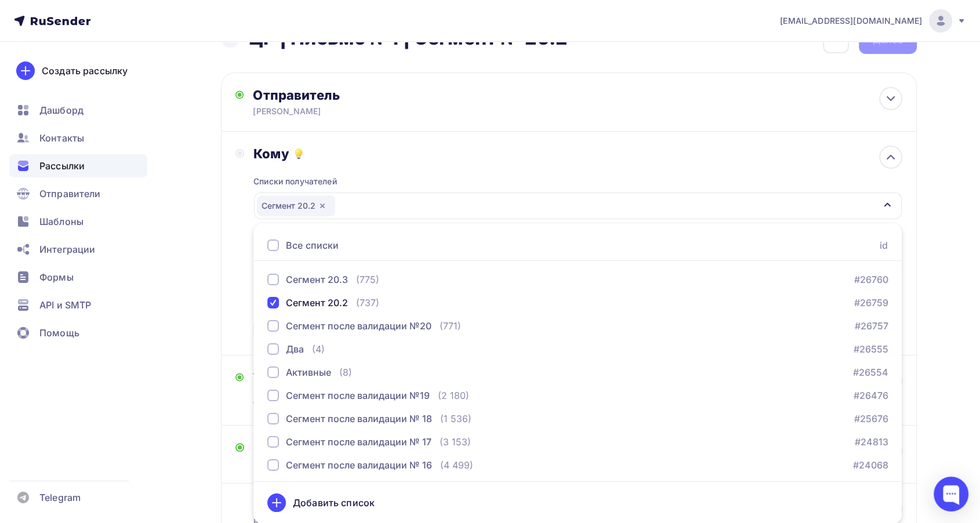  What do you see at coordinates (872, 326) in the screenshot?
I see `a: #26757` at bounding box center [872, 326].